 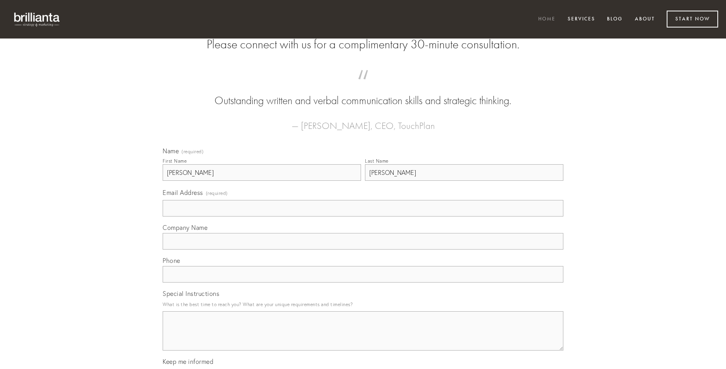 I want to click on a: Start Now, so click(x=692, y=19).